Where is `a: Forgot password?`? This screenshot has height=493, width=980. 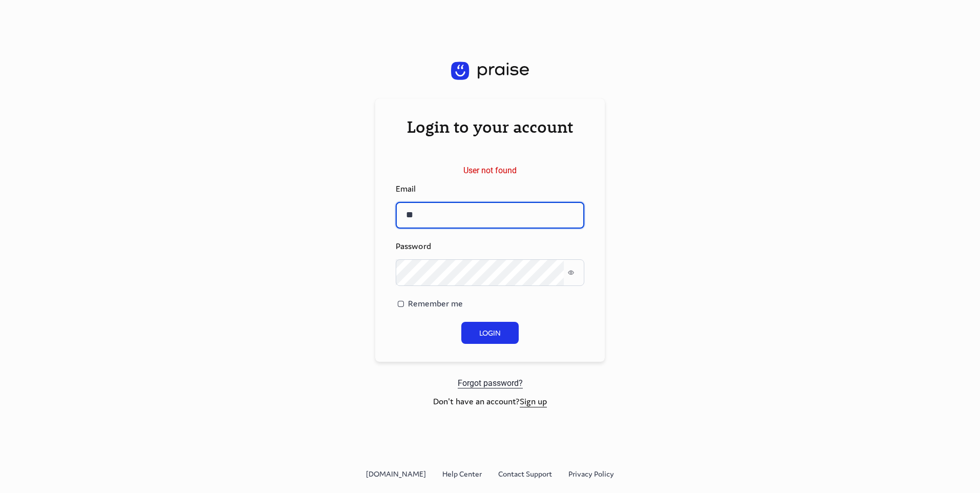
a: Forgot password? is located at coordinates (490, 383).